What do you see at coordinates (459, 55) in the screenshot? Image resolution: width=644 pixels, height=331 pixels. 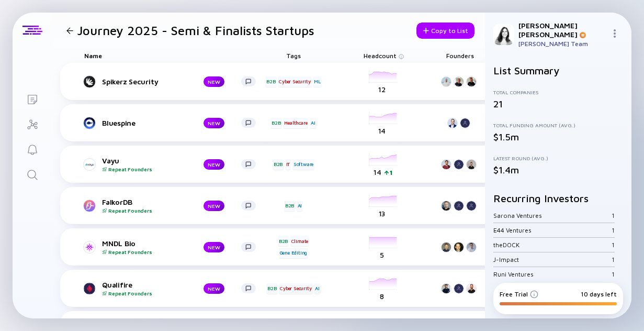 I see `div: Founders` at bounding box center [459, 55].